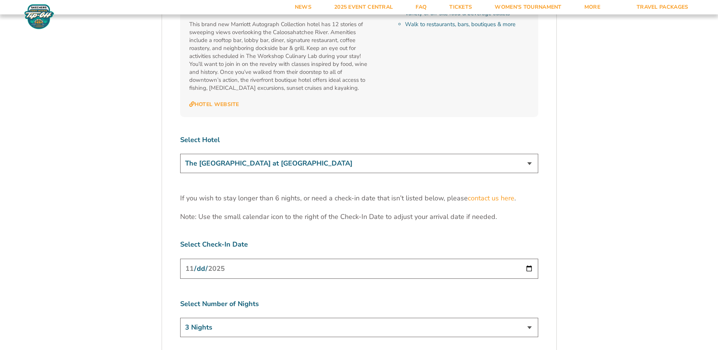  Describe the element at coordinates (467, 24) in the screenshot. I see `li: Walk to restaurants, bars, boutiques & more` at that location.